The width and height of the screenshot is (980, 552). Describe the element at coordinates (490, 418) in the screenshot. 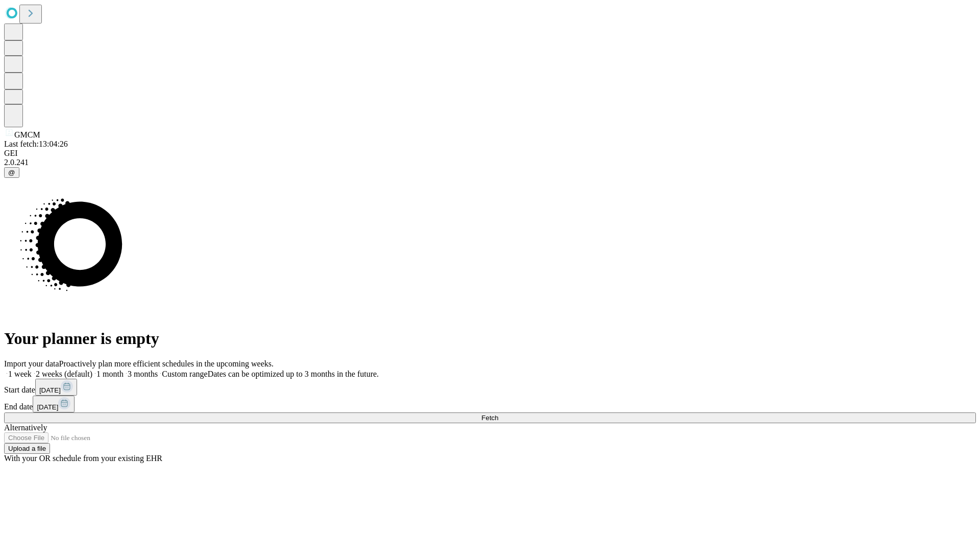

I see `button: Fetch` at that location.